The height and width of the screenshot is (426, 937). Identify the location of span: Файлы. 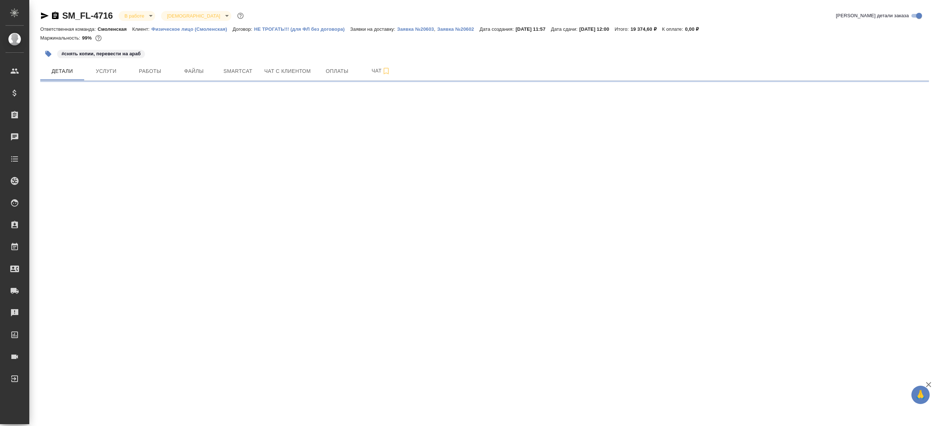
(194, 71).